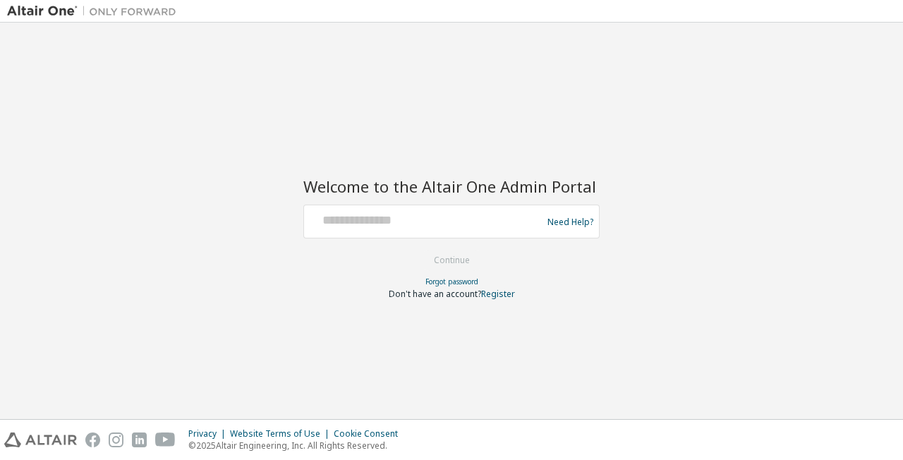 Image resolution: width=903 pixels, height=460 pixels. What do you see at coordinates (498, 293) in the screenshot?
I see `a: Register` at bounding box center [498, 293].